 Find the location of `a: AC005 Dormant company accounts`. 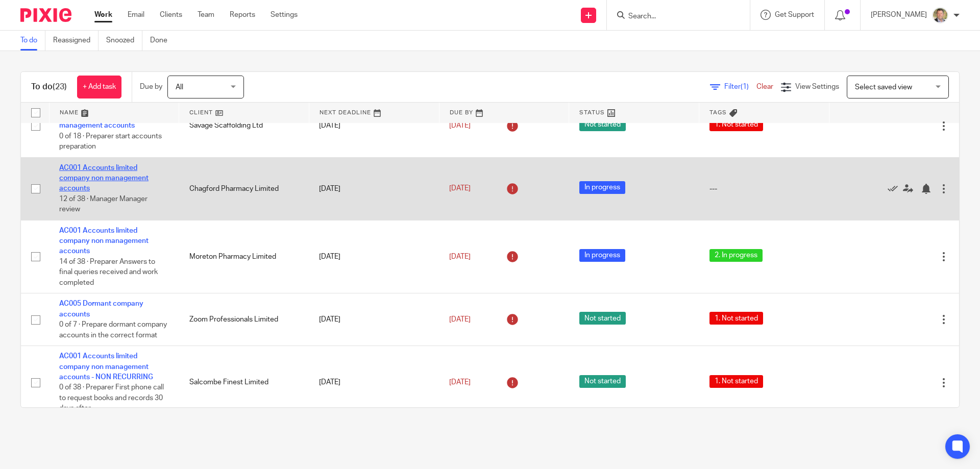

a: AC005 Dormant company accounts is located at coordinates (101, 309).